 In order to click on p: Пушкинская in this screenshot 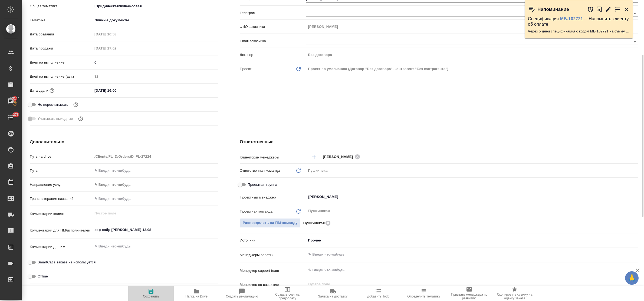, I will do `click(314, 223)`.